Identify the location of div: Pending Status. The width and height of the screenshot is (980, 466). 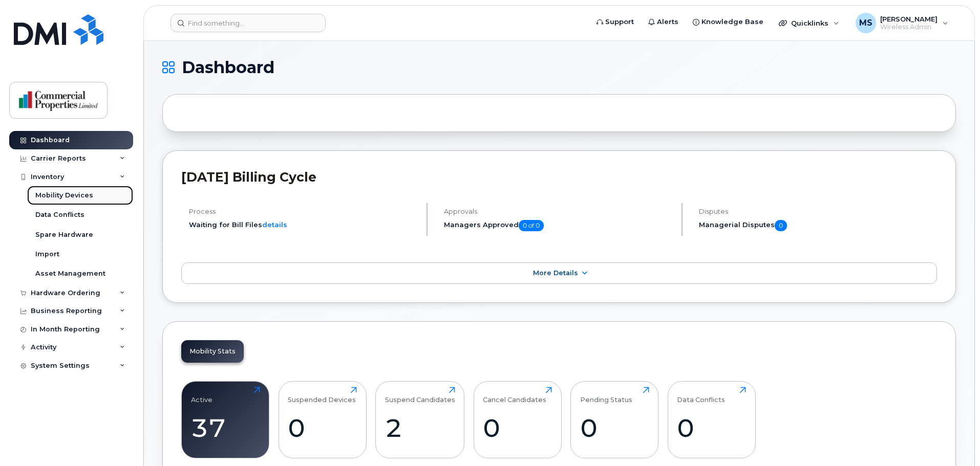
(606, 395).